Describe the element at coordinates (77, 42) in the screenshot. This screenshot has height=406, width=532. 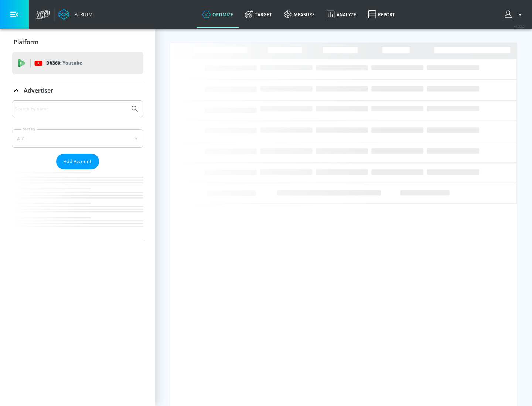
I see `div: Platform` at that location.